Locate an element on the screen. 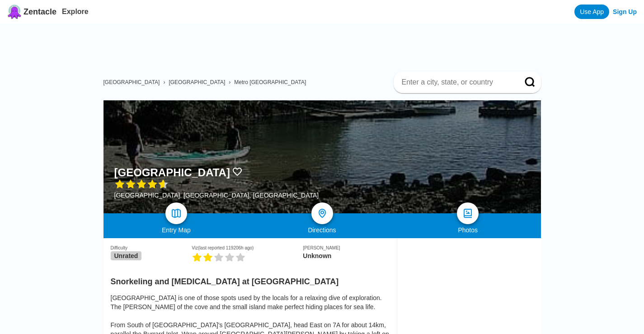 Image resolution: width=644 pixels, height=334 pixels. a: Sign Up is located at coordinates (624, 12).